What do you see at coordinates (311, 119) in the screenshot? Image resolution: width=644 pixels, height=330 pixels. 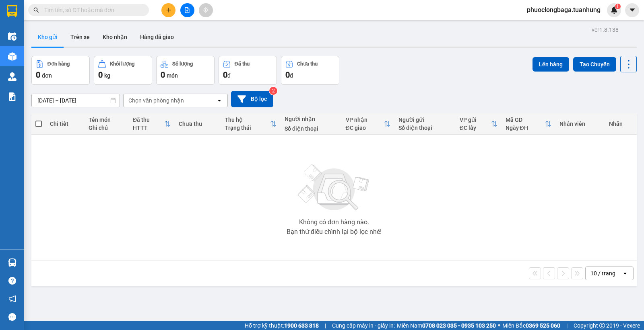 I see `div: Người nhận` at bounding box center [311, 119].